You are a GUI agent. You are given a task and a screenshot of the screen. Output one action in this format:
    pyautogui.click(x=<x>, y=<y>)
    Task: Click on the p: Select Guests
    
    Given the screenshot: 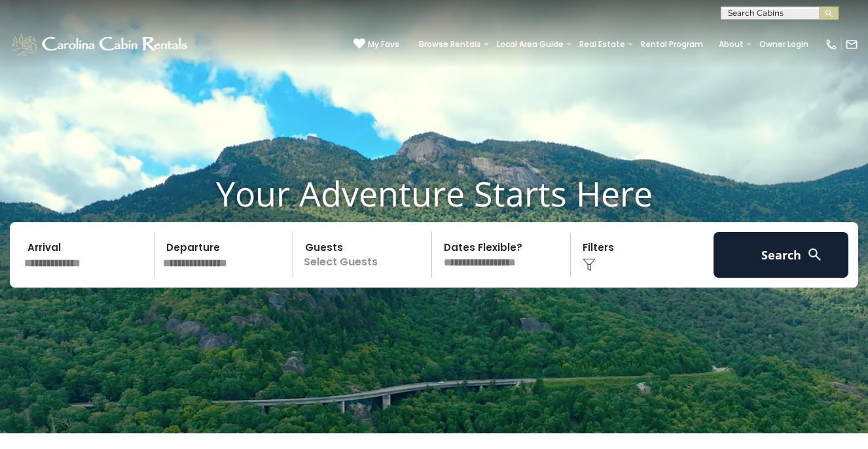 What is the action you would take?
    pyautogui.click(x=364, y=255)
    